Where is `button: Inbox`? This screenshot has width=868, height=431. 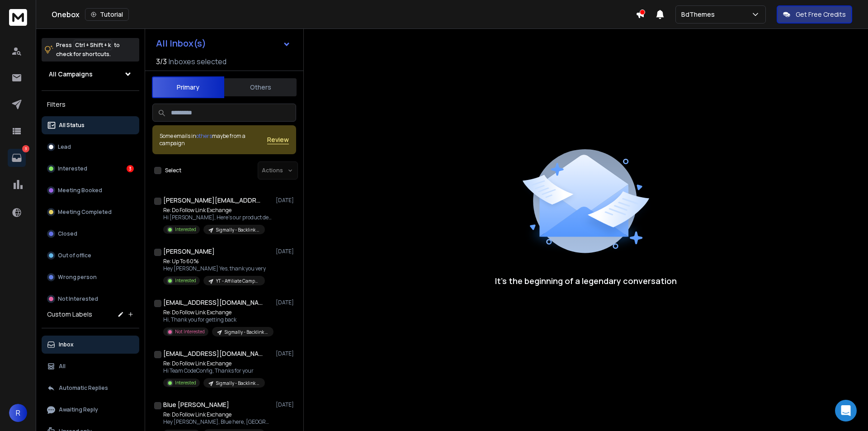
button: Inbox is located at coordinates (90, 345).